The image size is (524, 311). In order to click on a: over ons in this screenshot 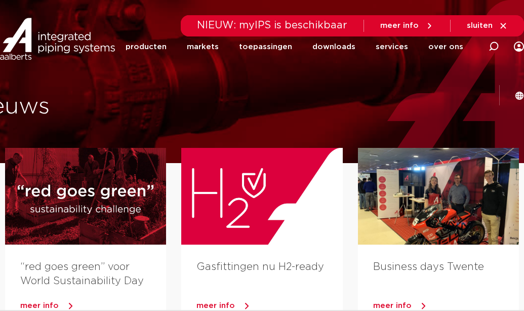, I will do `click(445, 47)`.